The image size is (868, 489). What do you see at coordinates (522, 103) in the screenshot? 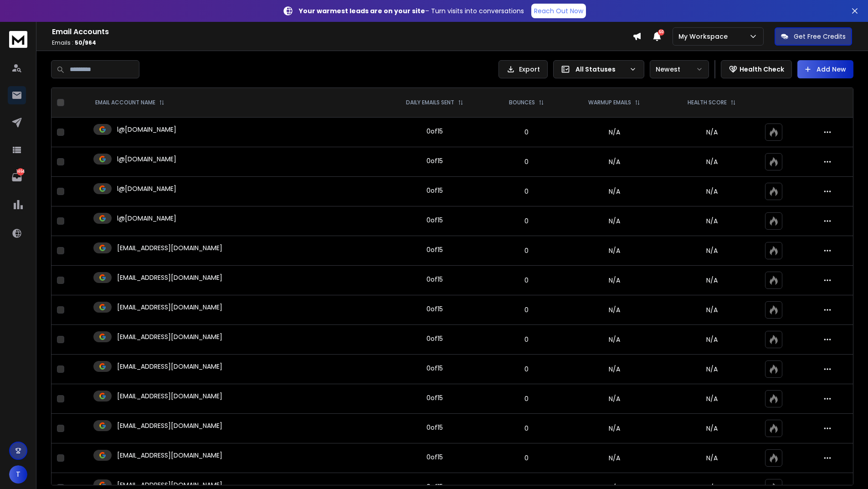
I see `p: BOUNCES` at bounding box center [522, 103].